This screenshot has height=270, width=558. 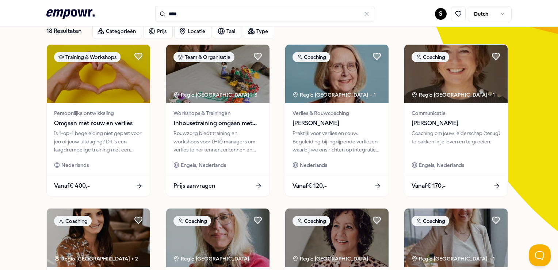 I want to click on div: 18 Resultaten, so click(x=67, y=31).